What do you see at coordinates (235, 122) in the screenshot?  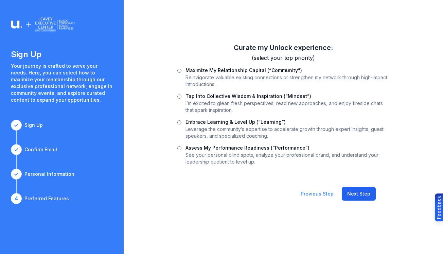 I see `label: Embrace Learning & Level Up (“Learning”)` at bounding box center [235, 122].